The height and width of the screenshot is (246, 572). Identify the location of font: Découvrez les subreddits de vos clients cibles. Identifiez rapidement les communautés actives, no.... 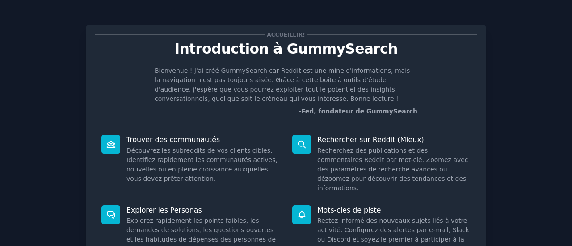
(202, 164).